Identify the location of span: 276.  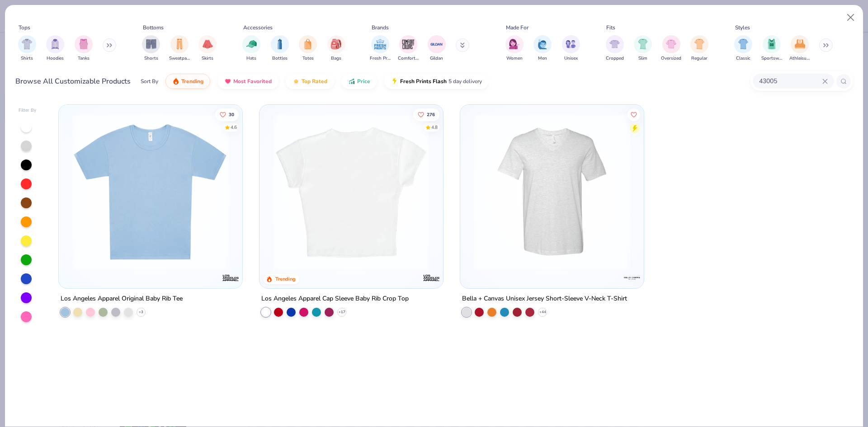
(431, 114).